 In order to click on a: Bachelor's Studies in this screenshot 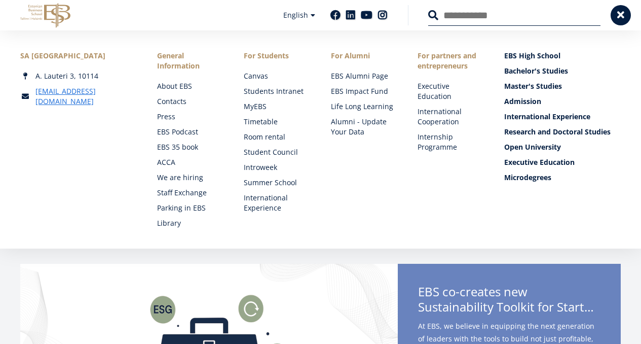, I will do `click(562, 71)`.